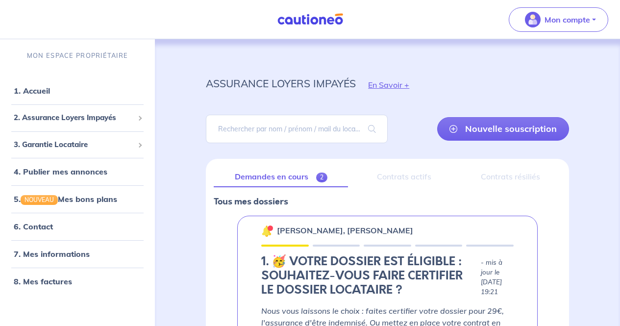 This screenshot has width=620, height=326. What do you see at coordinates (43, 281) in the screenshot?
I see `a: 8. Mes factures` at bounding box center [43, 281].